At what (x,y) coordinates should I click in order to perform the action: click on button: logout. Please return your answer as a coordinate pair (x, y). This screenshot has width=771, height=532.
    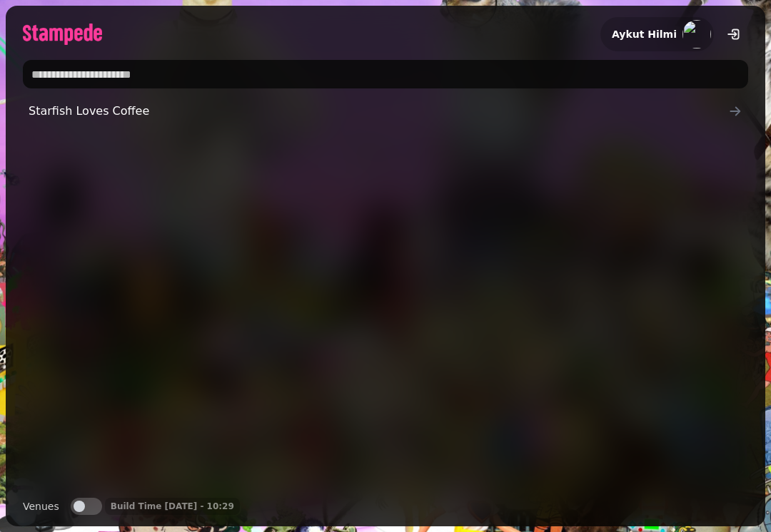
    Looking at the image, I should click on (733, 34).